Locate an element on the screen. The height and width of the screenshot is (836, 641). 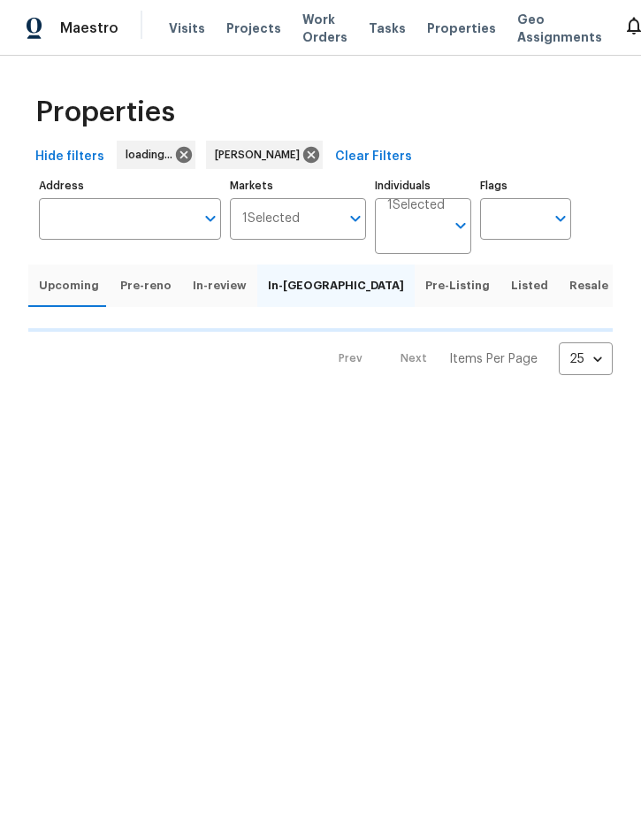
span: Geo Assignments is located at coordinates (560, 28).